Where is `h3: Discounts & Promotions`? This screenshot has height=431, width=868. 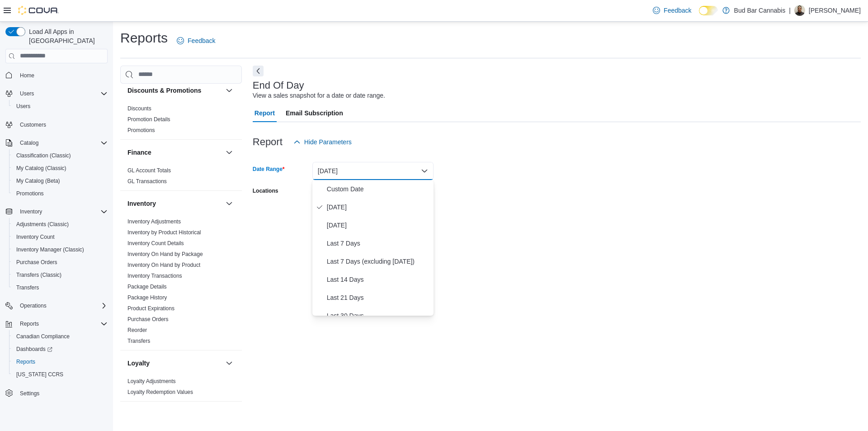
h3: Discounts & Promotions is located at coordinates (164, 91).